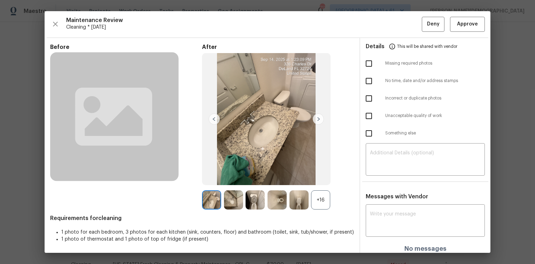 This screenshot has height=264, width=535. What do you see at coordinates (208, 239) in the screenshot?
I see `li: 1 photo of thermostat and 1 photo of top of fridge (if present)` at bounding box center [208, 239].